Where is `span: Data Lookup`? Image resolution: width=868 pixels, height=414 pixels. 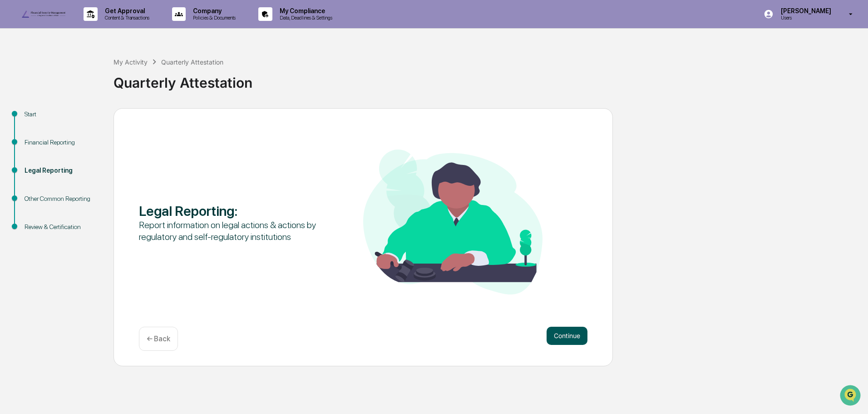 span: Data Lookup is located at coordinates (38, 136).